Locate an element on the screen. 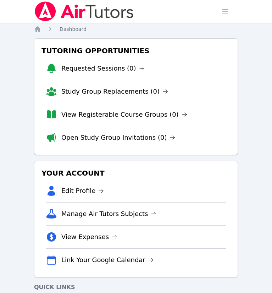  a: Requested Sessions (0) is located at coordinates (103, 68).